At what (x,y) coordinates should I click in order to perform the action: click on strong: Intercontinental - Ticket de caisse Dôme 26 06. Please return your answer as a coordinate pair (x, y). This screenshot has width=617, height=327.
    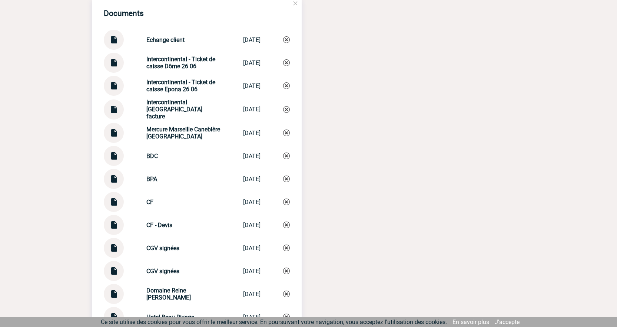
    Looking at the image, I should click on (181, 63).